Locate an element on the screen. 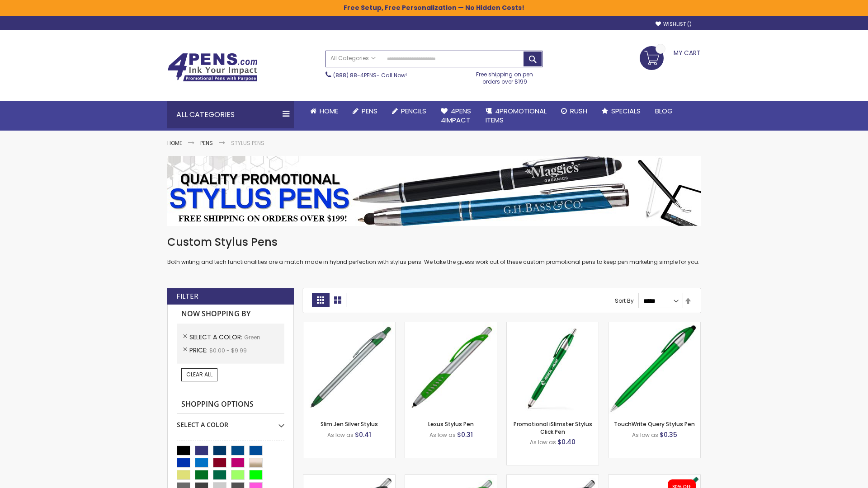 The width and height of the screenshot is (868, 488). span: Pencils is located at coordinates (413, 111).